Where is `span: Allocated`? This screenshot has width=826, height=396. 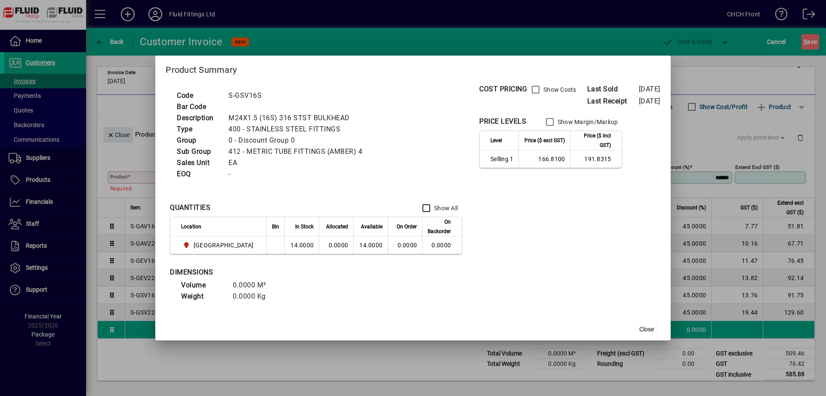
span: Allocated is located at coordinates (337, 226).